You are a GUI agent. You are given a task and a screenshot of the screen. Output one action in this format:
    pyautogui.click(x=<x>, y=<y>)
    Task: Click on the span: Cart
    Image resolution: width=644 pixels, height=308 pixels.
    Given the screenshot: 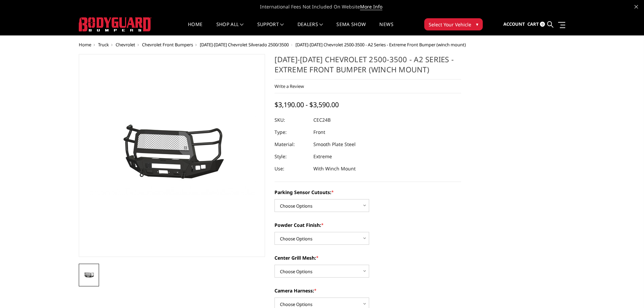 What is the action you would take?
    pyautogui.click(x=533, y=24)
    